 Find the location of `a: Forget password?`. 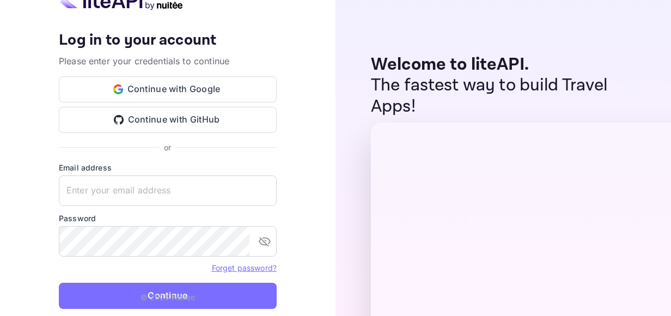

a: Forget password? is located at coordinates (244, 267).